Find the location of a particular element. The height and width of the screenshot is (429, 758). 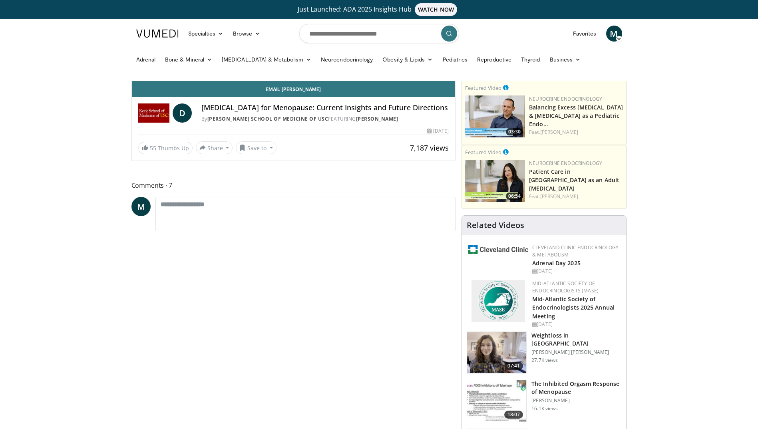

a: Browse is located at coordinates (247, 34).